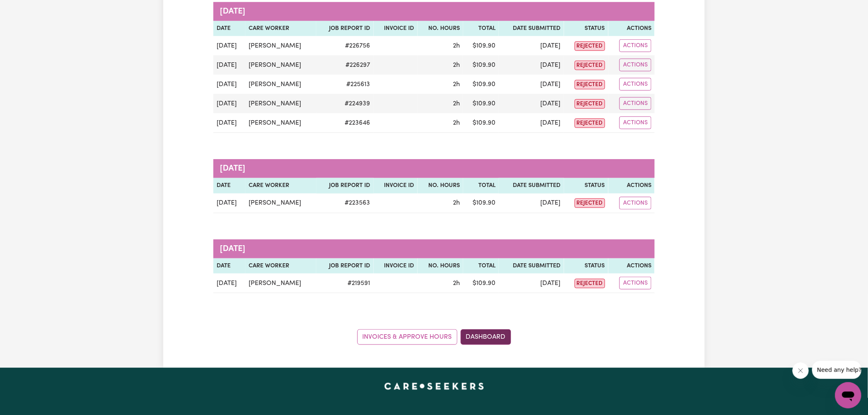 The height and width of the screenshot is (415, 868). Describe the element at coordinates (485, 337) in the screenshot. I see `a: Dashboard` at that location.